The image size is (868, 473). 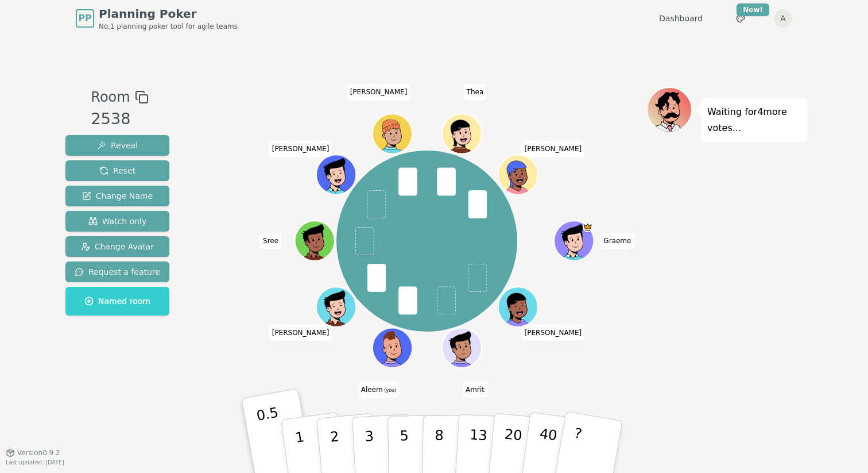 I want to click on span: Version 0.9.2, so click(x=39, y=453).